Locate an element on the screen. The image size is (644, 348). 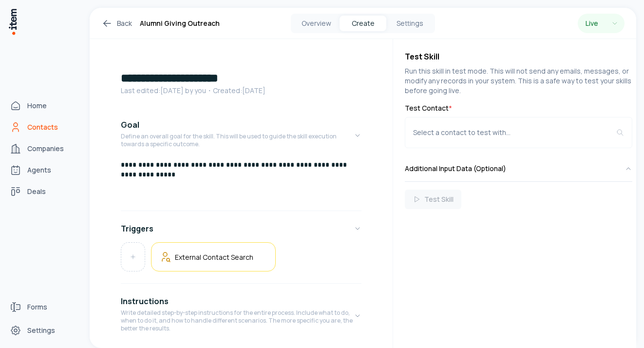
div: Select a contact to test with... is located at coordinates (514, 133).